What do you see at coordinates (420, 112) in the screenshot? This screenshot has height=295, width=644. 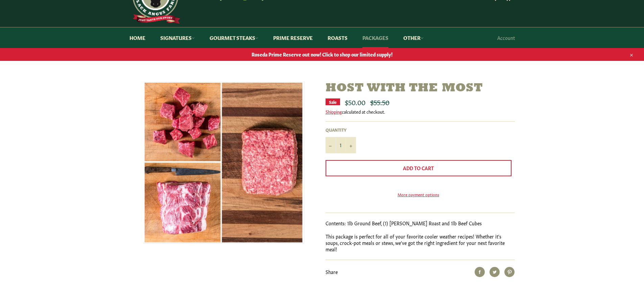 I see `div: calculated at checkout.` at bounding box center [420, 112].